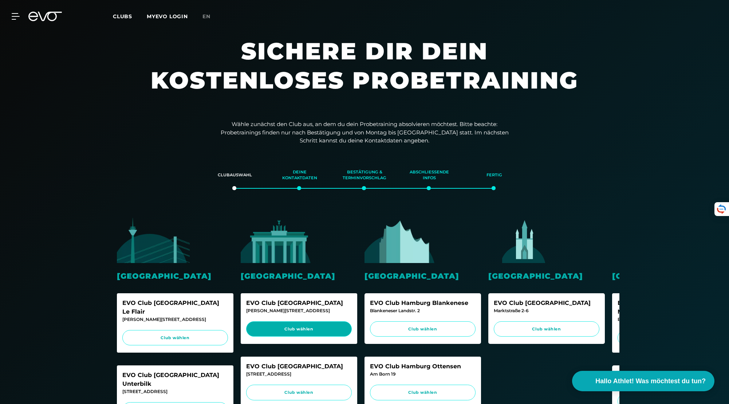 Image resolution: width=729 pixels, height=404 pixels. I want to click on div: Marktstraße 2-6, so click(546, 310).